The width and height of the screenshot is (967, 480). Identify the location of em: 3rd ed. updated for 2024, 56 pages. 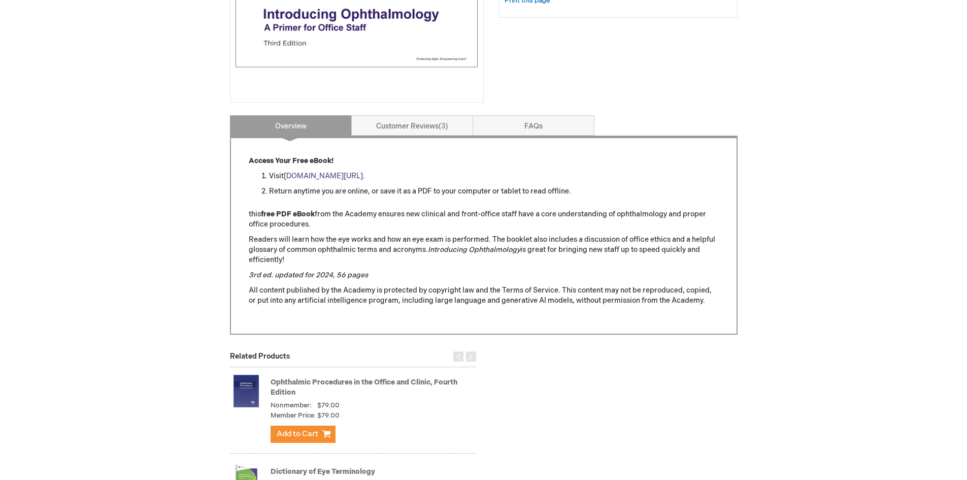
(308, 275).